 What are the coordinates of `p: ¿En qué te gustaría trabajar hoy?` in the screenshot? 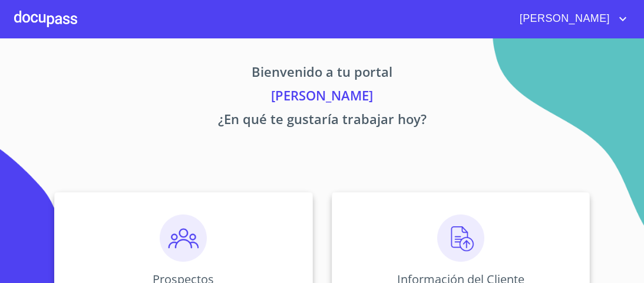 It's located at (322, 121).